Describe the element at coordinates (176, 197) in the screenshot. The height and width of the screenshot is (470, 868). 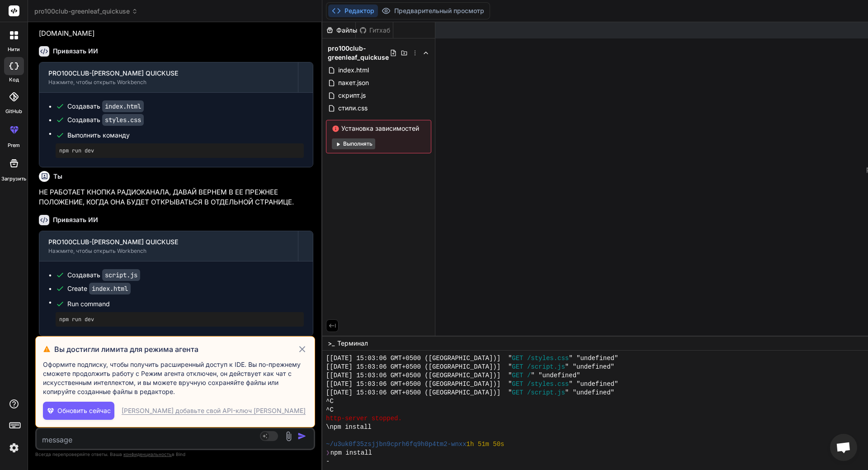
I see `p: НЕ РАБОТАЕТ КНОПКА РАДИОКАНАЛА, ДАВАЙ ВЕРНЕМ В ЕЕ ПРЕЖНЕЕ ПОЛОЖЕНИЕ, КОГДА ОНА БУДЕТ ОТКРЫВАТЬСЯ ...` at that location.